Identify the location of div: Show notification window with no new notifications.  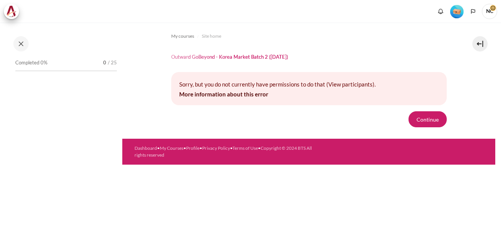
(440, 11).